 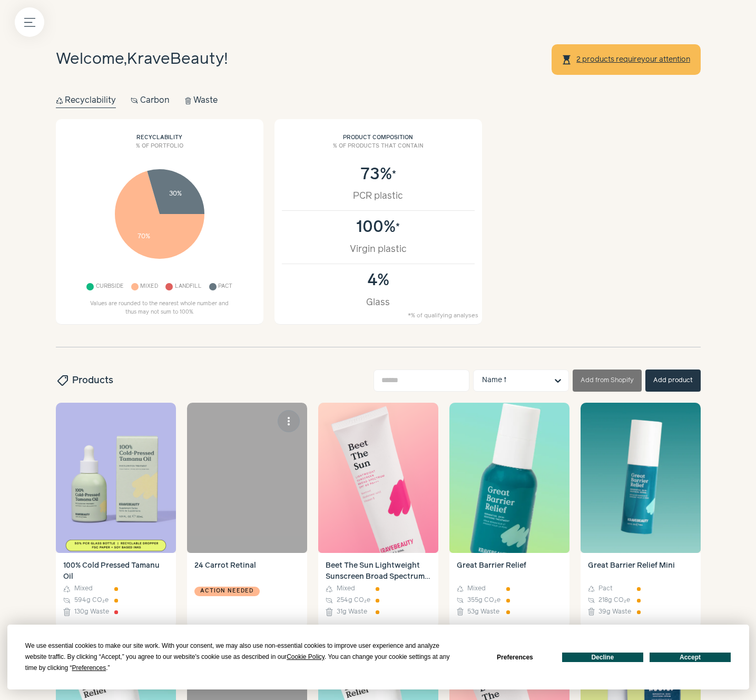 What do you see at coordinates (378, 150) in the screenshot?
I see `h3: % of products that contain` at bounding box center [378, 150].